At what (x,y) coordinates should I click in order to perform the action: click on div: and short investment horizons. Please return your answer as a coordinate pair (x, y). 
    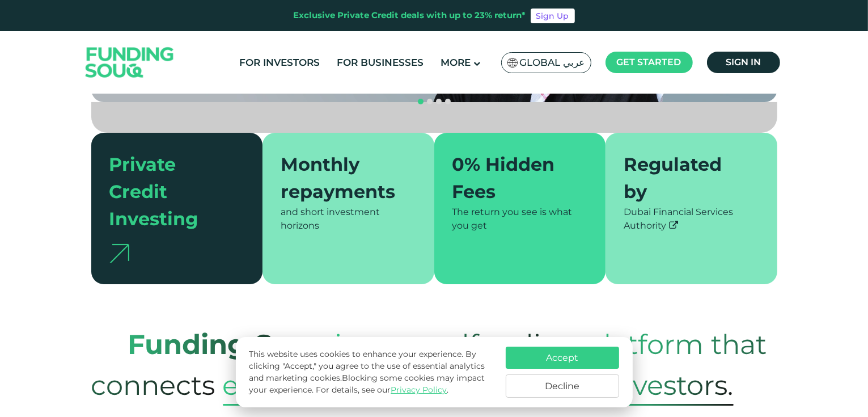
    Looking at the image, I should click on (348, 219).